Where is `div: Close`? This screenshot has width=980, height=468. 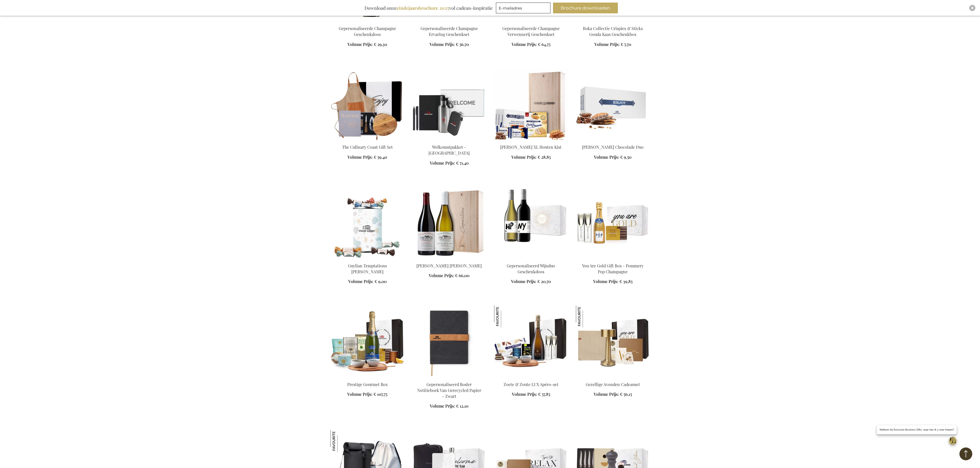 div: Close is located at coordinates (972, 8).